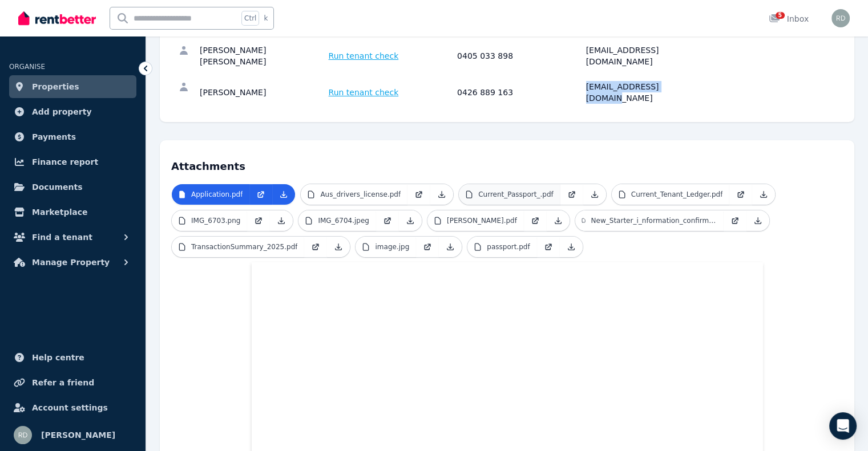  I want to click on div: 0426 889 163, so click(520, 92).